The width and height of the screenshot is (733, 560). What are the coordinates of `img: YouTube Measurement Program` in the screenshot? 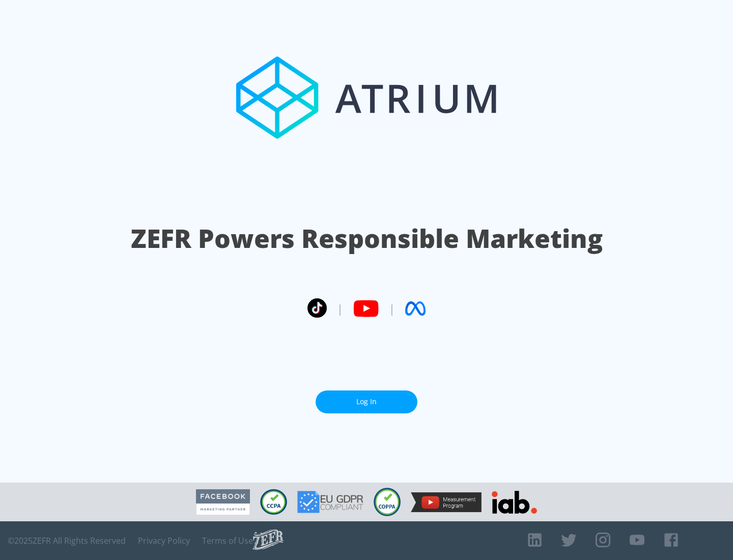 It's located at (446, 502).